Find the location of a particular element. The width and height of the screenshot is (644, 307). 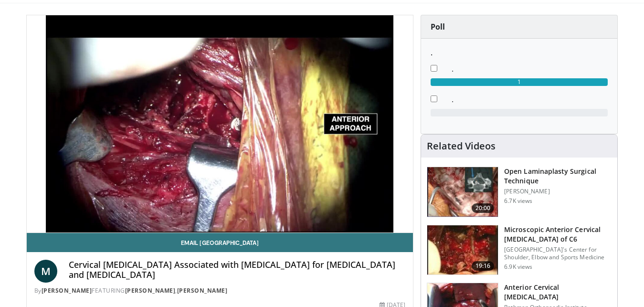

p: 6.9K views is located at coordinates (518, 267).